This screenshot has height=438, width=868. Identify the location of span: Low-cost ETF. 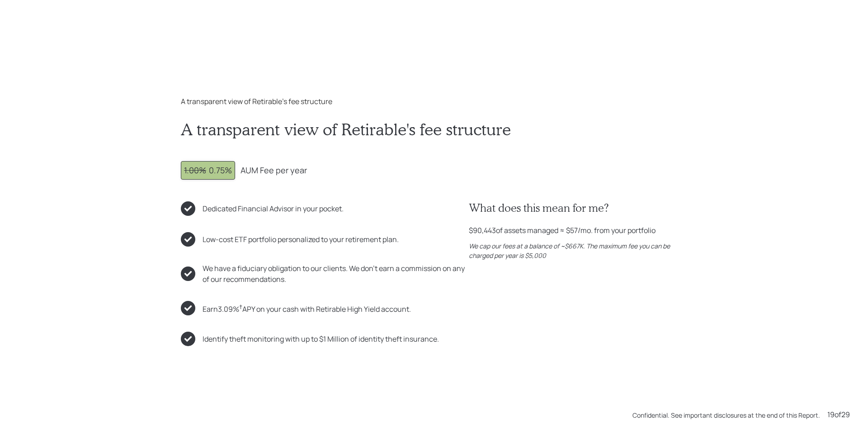
(225, 240).